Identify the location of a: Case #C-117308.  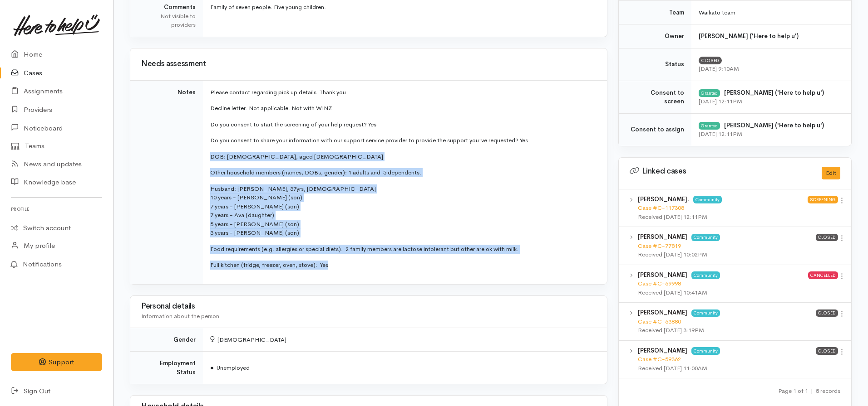
(661, 208).